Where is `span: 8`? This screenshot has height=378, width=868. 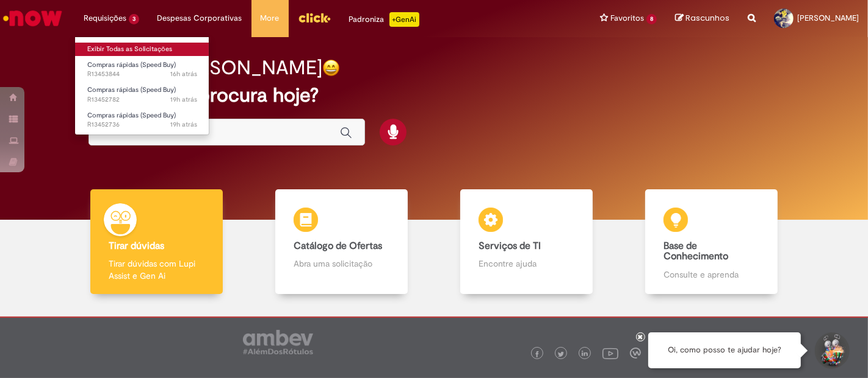
span: 8 is located at coordinates (651, 19).